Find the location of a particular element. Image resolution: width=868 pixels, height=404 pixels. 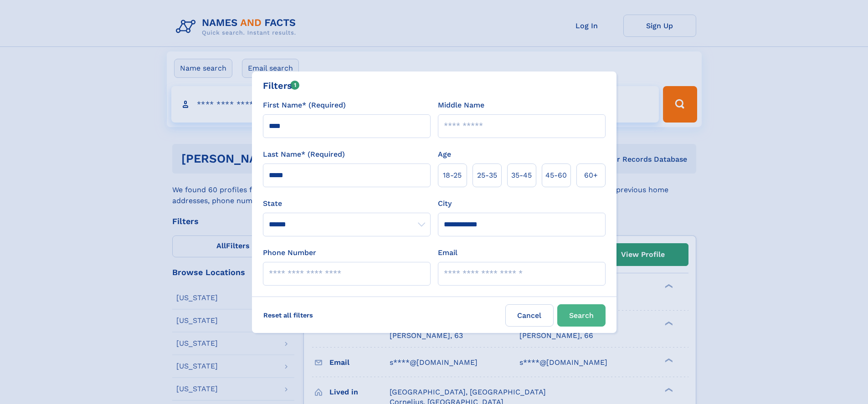

label: Cancel is located at coordinates (530, 315).